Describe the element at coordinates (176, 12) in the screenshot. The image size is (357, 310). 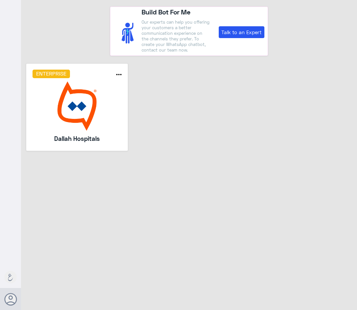
I see `h4: Build Bot For Me` at that location.